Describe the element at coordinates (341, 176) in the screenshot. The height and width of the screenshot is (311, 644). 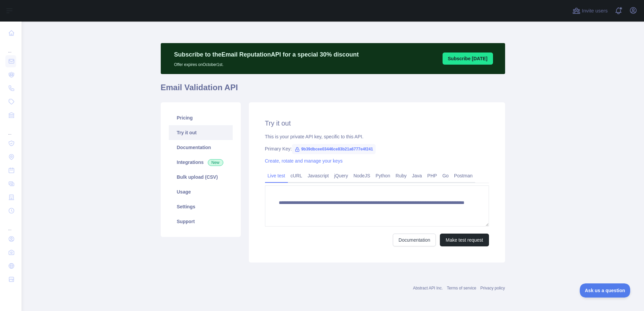
I see `a: jQuery` at that location.